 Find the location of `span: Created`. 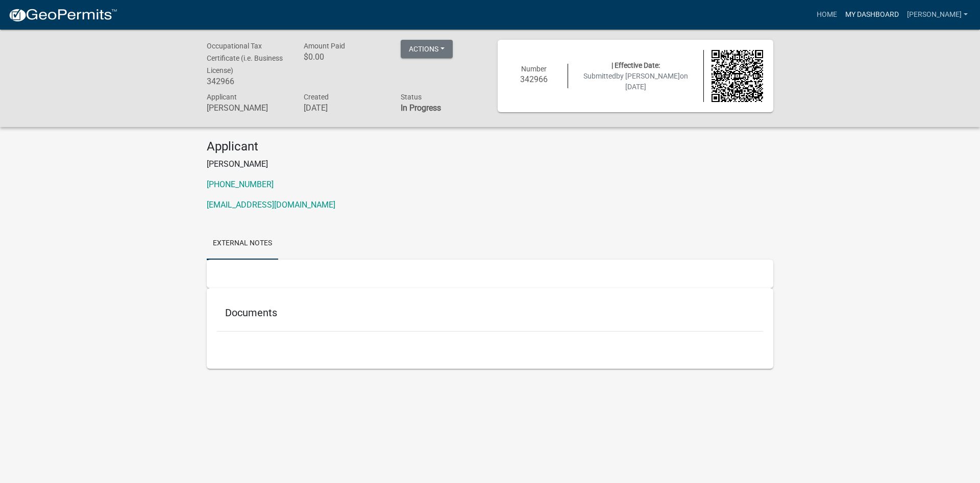

span: Created is located at coordinates (316, 97).